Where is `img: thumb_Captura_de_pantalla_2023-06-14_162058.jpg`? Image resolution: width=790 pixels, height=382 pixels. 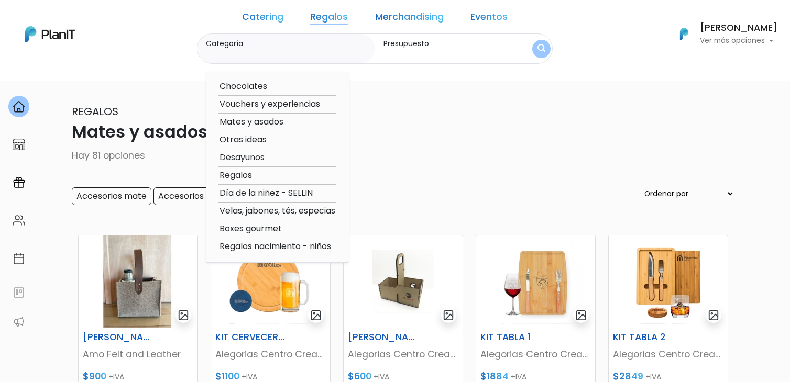 img: thumb_Captura_de_pantalla_2023-06-14_162058.jpg is located at coordinates (403, 282).